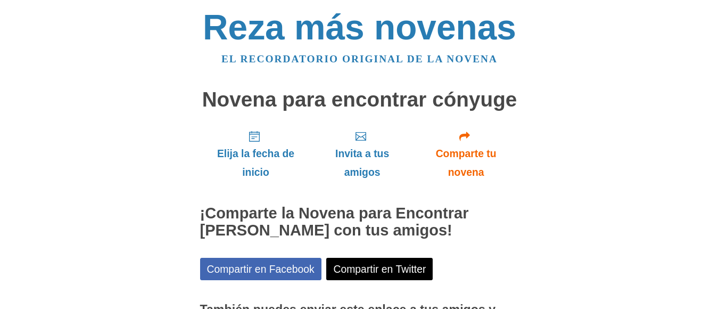  I want to click on a: Invita a tus amigos, so click(363, 154).